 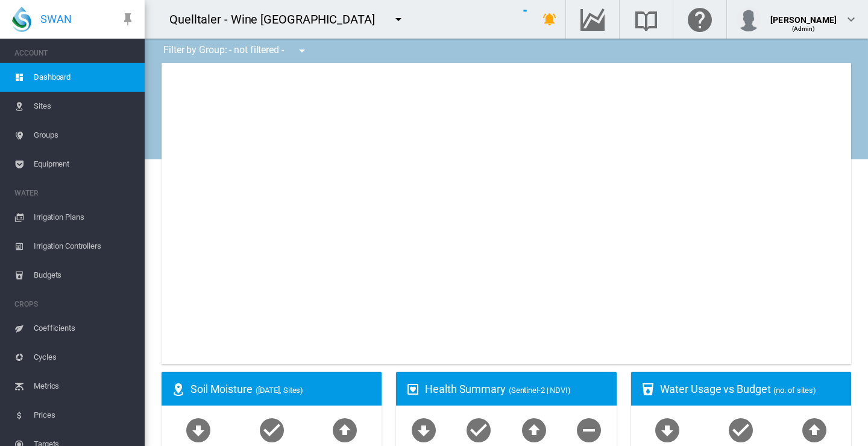 I want to click on div: Filter by Group: - not filtered -, so click(x=236, y=51).